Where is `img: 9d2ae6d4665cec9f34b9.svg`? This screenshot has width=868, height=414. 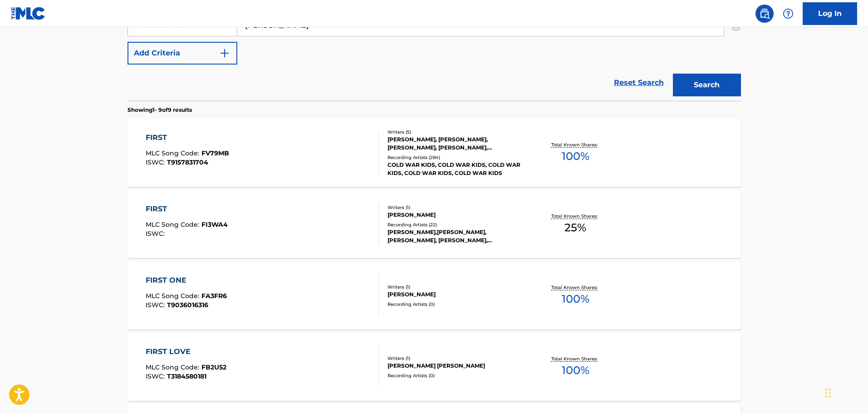 img: 9d2ae6d4665cec9f34b9.svg is located at coordinates (225, 53).